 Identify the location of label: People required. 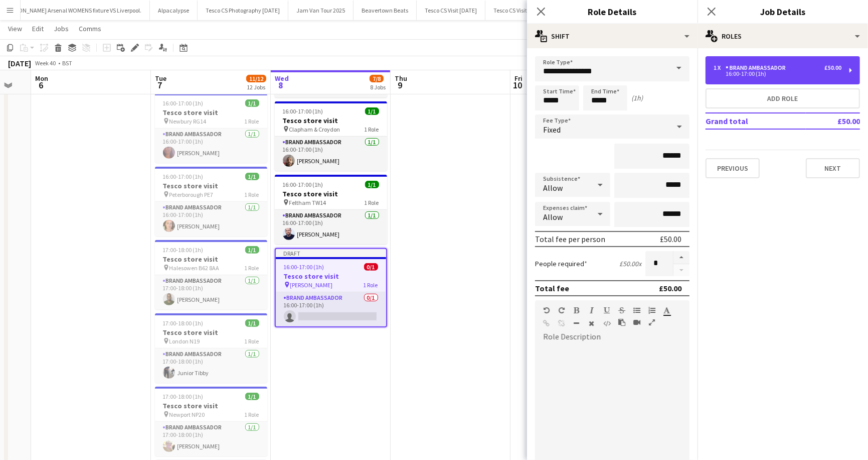
(561, 264).